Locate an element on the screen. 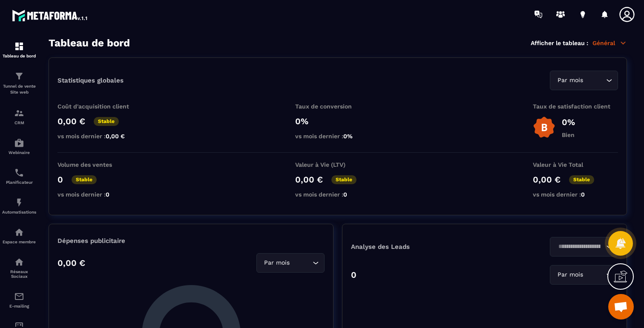 The image size is (644, 328). p: Coût d'acquisition client is located at coordinates (100, 106).